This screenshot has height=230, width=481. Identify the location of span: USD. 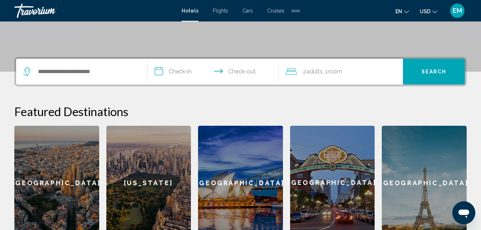
(425, 11).